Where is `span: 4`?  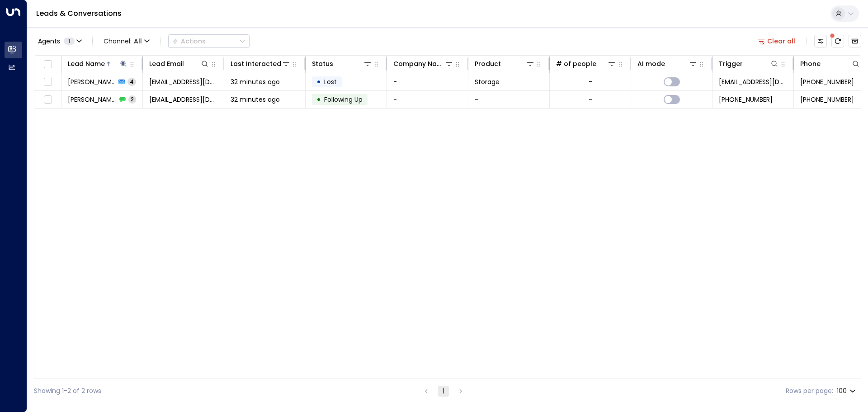
span: 4 is located at coordinates (132, 82).